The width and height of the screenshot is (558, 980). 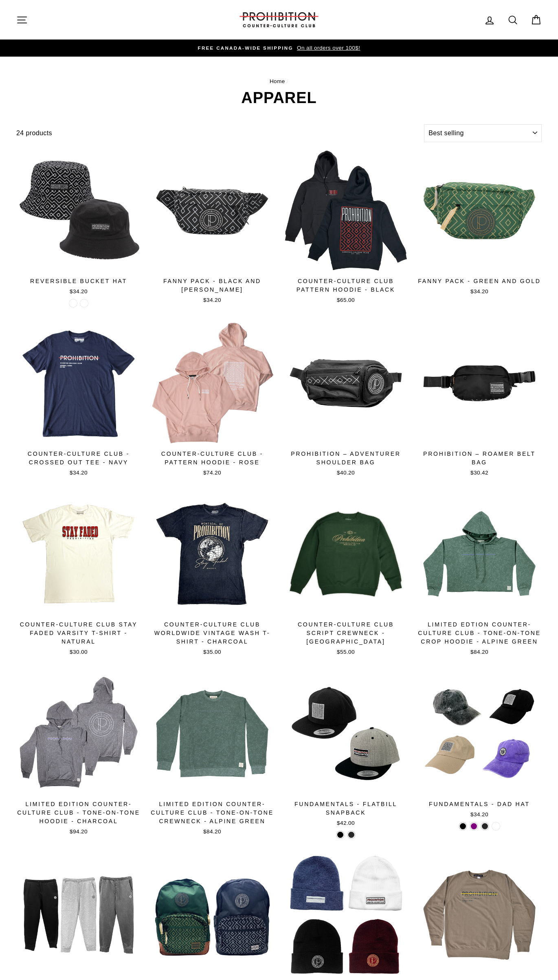 What do you see at coordinates (219, 133) in the screenshot?
I see `div: 24 products` at bounding box center [219, 133].